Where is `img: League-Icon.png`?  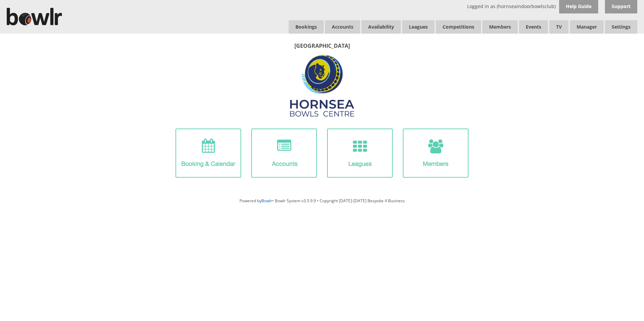 img: League-Icon.png is located at coordinates (360, 153).